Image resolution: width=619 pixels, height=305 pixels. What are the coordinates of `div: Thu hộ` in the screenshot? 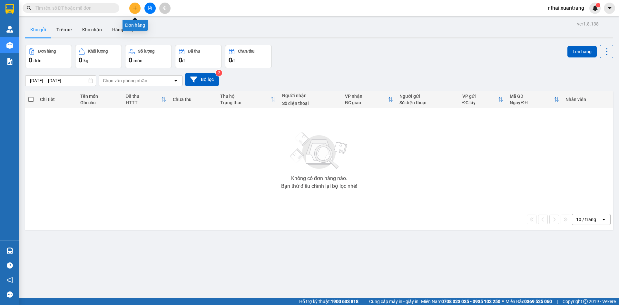 It's located at (245, 96).